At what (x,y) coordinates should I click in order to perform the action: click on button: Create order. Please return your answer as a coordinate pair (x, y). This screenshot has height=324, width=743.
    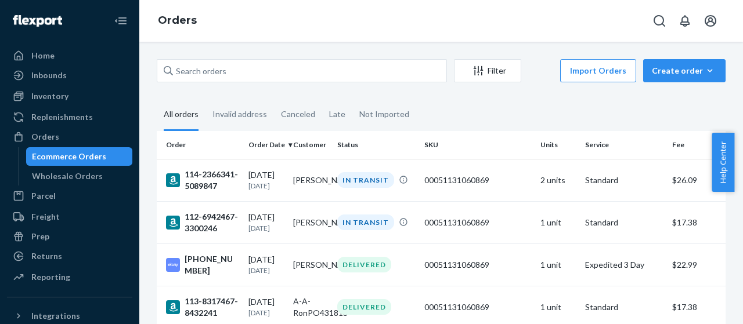
    Looking at the image, I should click on (684, 71).